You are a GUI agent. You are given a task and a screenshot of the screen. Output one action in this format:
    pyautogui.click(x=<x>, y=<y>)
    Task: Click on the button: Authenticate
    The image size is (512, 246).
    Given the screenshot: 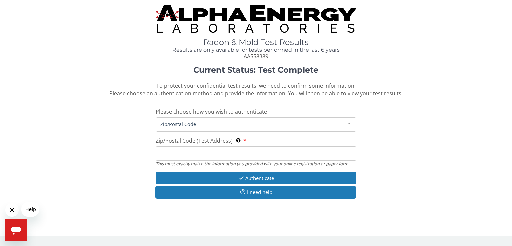 What is the action you would take?
    pyautogui.click(x=256, y=178)
    